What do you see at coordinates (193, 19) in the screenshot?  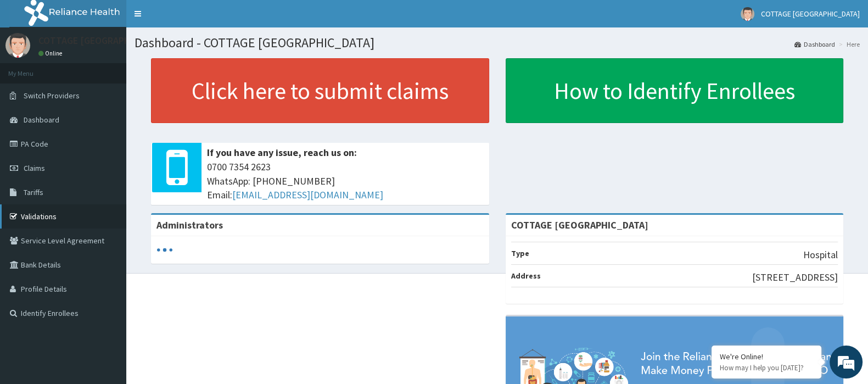 I see `div: Minimize live chat window` at bounding box center [193, 19].